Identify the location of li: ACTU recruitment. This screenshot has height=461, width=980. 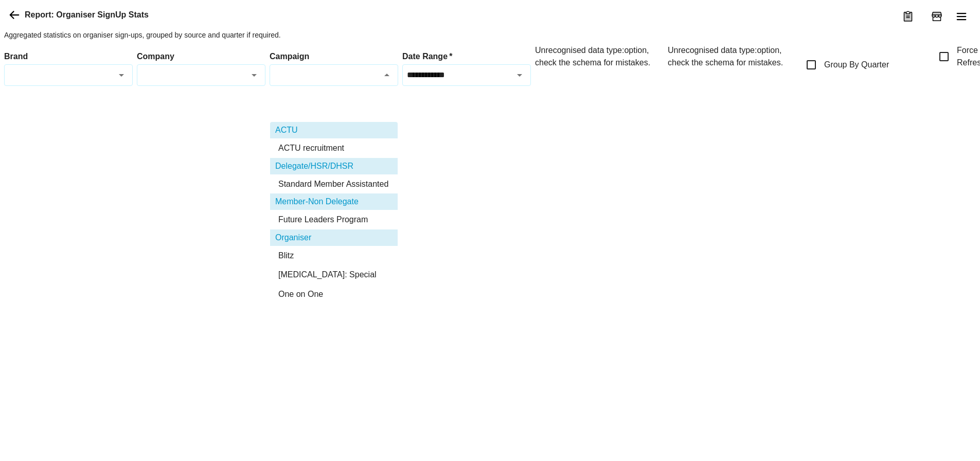
(334, 148).